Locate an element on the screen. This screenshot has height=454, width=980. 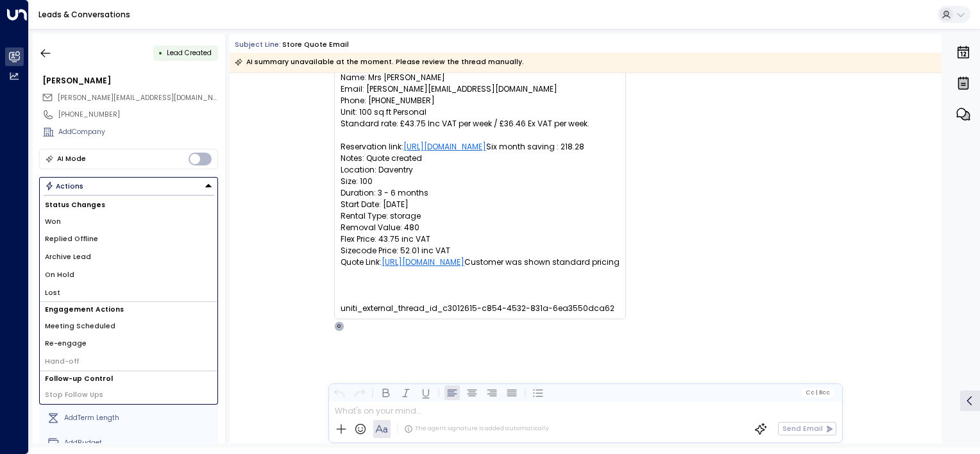
div: Actions is located at coordinates (64, 186).